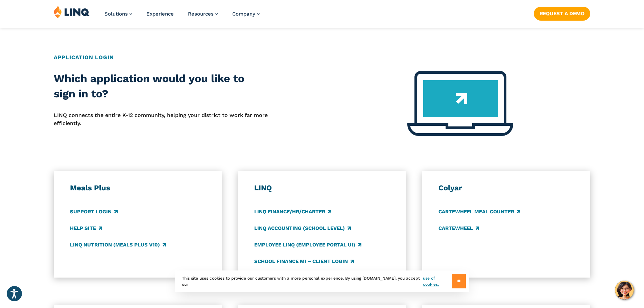 Image resolution: width=644 pixels, height=308 pixels. I want to click on div: This site uses cookies to provide our customers with a more personal experience. By using [DOMAIN..., so click(322, 281).